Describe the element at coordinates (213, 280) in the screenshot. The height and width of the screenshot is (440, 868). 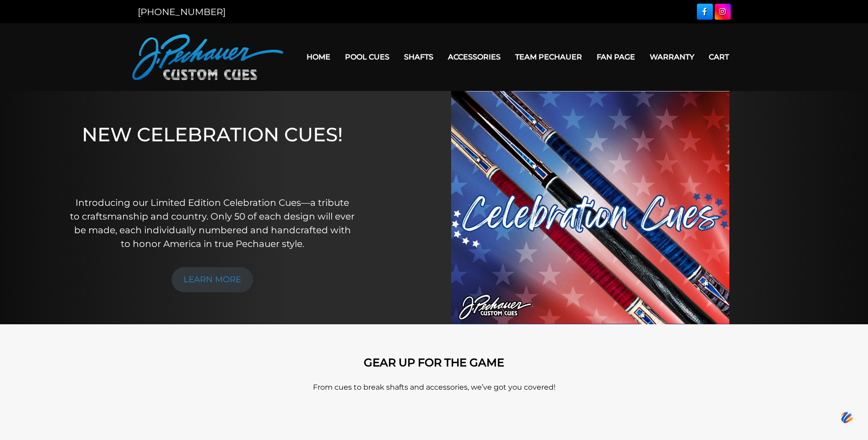
I see `a: LEARN MORE` at that location.